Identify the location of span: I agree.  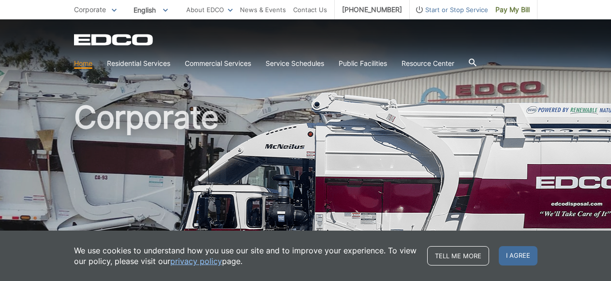
(518, 256).